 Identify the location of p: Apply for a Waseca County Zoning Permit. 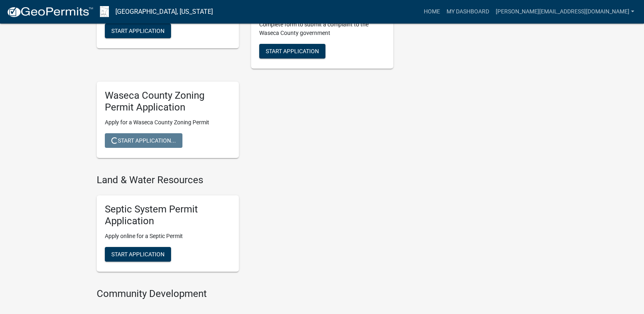
(168, 123).